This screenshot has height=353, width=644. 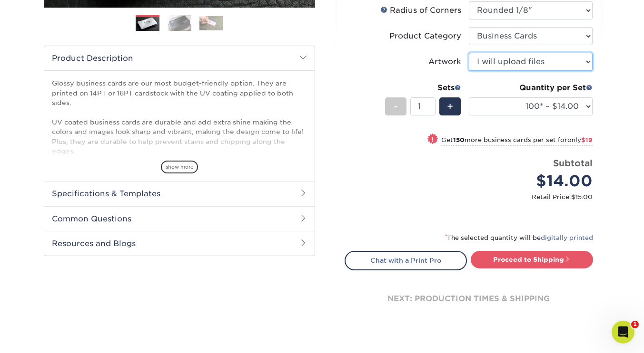 What do you see at coordinates (180, 194) in the screenshot?
I see `h2: Specifications & Templates` at bounding box center [180, 194].